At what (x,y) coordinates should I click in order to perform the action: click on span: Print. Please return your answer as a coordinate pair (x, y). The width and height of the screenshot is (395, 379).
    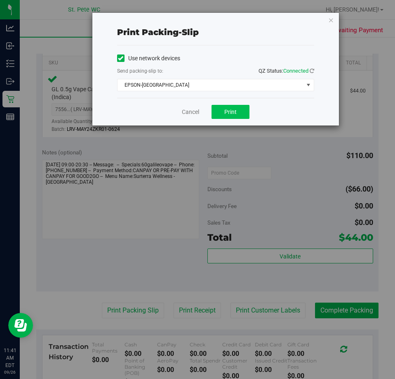
    Looking at the image, I should click on (231, 112).